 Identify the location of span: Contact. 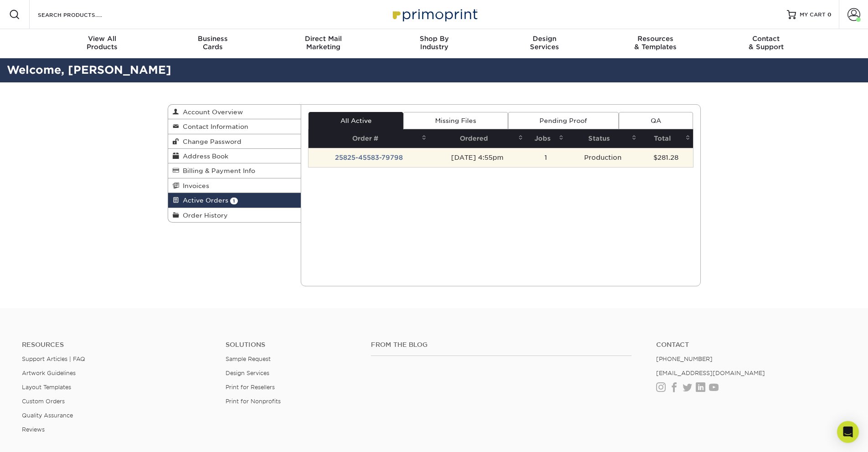
(765, 39).